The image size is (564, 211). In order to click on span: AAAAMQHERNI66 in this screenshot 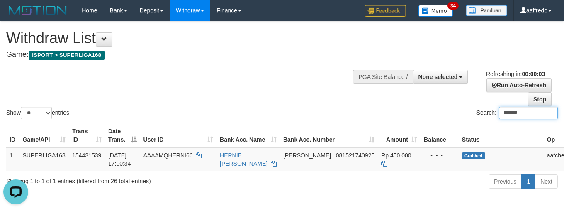, I will do `click(168, 155)`.